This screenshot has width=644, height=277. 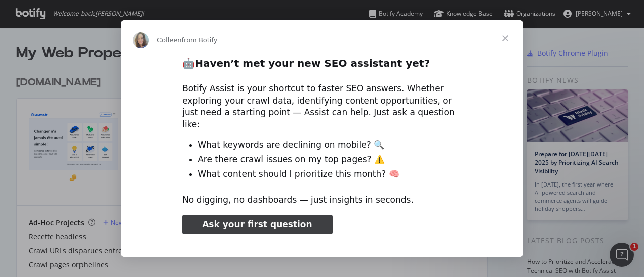 I want to click on span: Ask your first question, so click(x=257, y=224).